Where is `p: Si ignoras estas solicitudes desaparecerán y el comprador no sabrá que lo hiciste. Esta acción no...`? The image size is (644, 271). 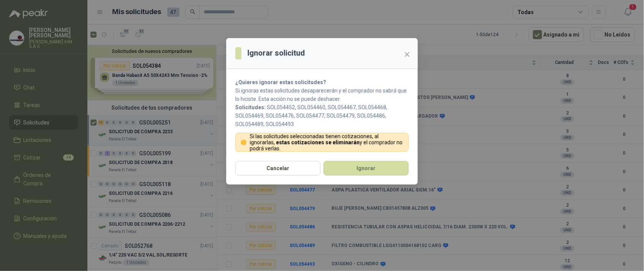 p: Si ignoras estas solicitudes desaparecerán y el comprador no sabrá que lo hiciste. Esta acción no... is located at coordinates (322, 95).